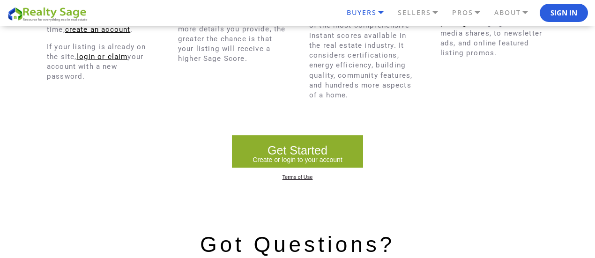  I want to click on p: Select ranging from social media shares, to newsletter ads, and online featured listing promos., so click(495, 33).